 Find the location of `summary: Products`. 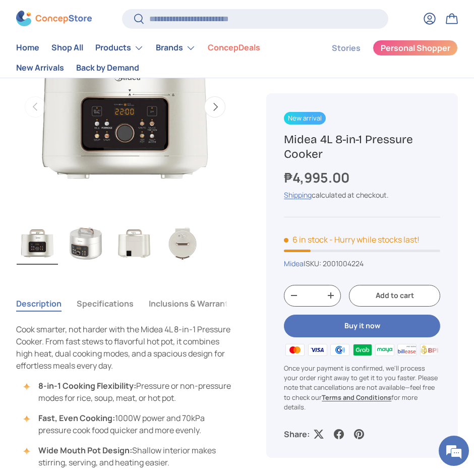

summary: Products is located at coordinates (119, 48).